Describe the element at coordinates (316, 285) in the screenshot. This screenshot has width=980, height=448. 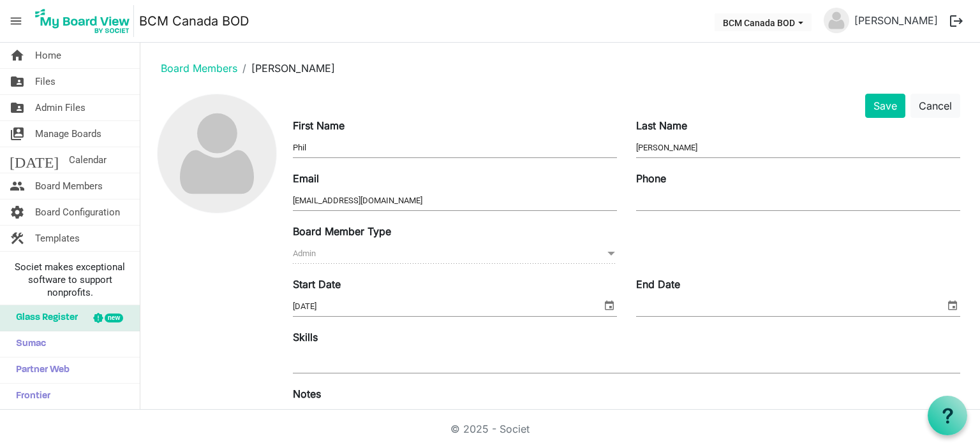
I see `label: Start Date` at that location.